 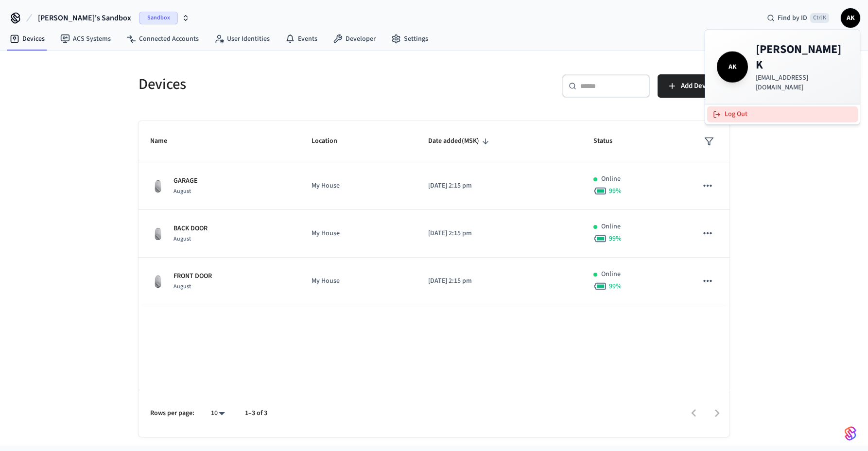 What do you see at coordinates (792, 18) in the screenshot?
I see `span: Find by ID` at bounding box center [792, 18].